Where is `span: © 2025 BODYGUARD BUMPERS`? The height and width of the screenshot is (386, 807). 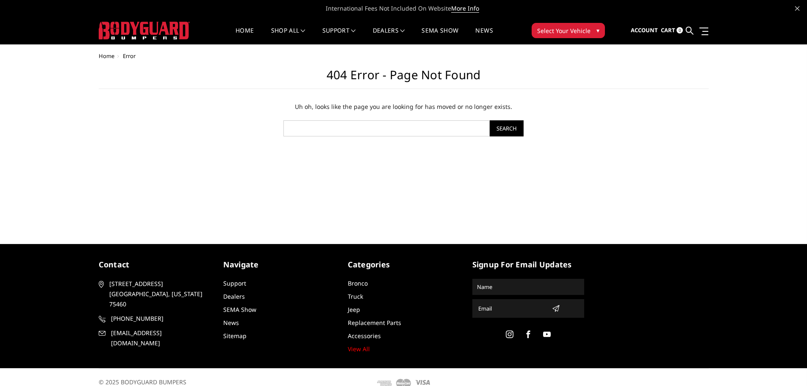
span: © 2025 BODYGUARD BUMPERS is located at coordinates (142, 382).